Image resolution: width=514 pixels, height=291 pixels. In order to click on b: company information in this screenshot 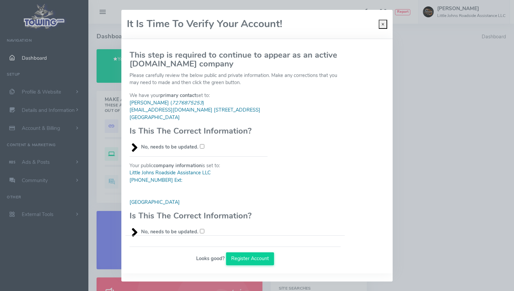, I will do `click(177, 166)`.